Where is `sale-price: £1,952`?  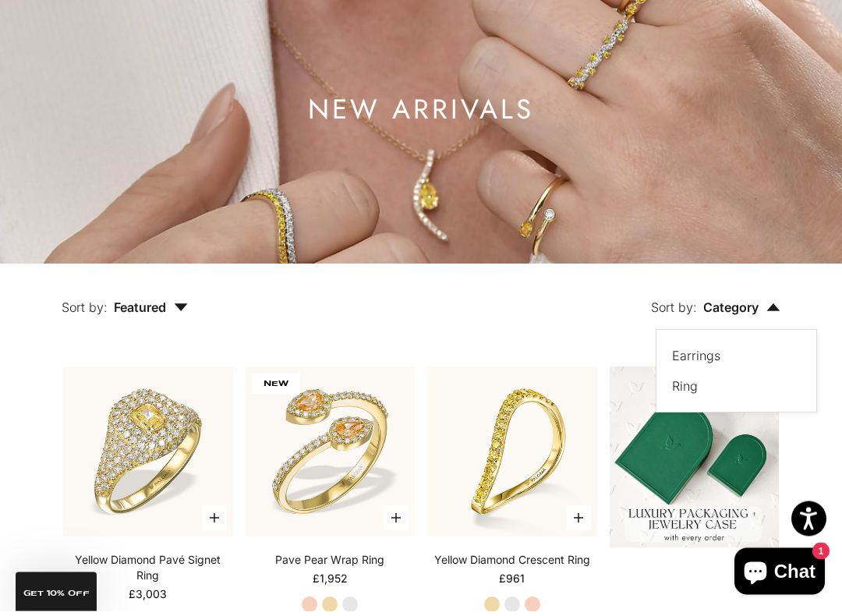
sale-price: £1,952 is located at coordinates (330, 584).